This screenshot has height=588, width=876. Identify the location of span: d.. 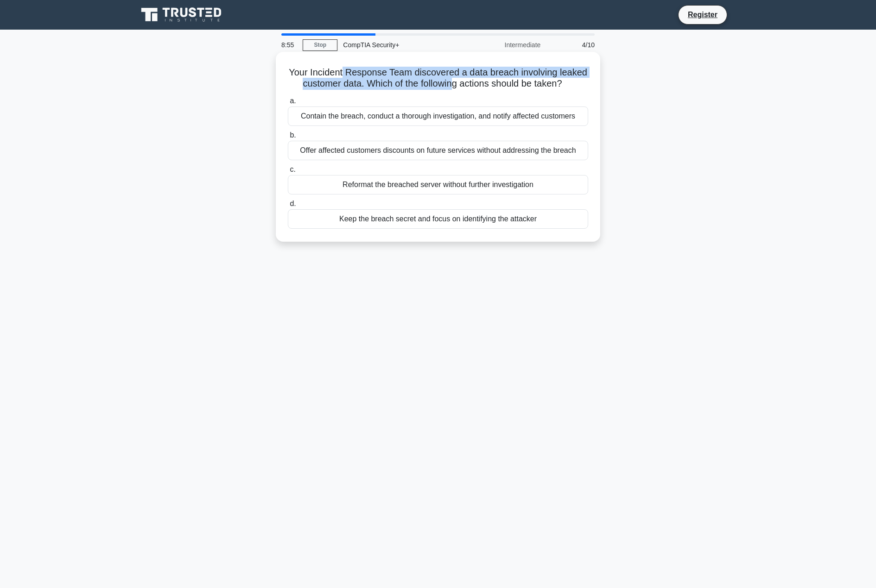
(292, 203).